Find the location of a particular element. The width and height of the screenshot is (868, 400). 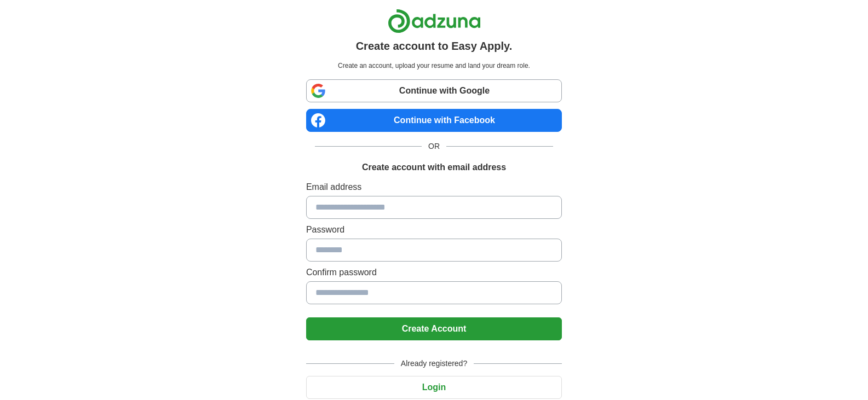

span: OR is located at coordinates (434, 146).